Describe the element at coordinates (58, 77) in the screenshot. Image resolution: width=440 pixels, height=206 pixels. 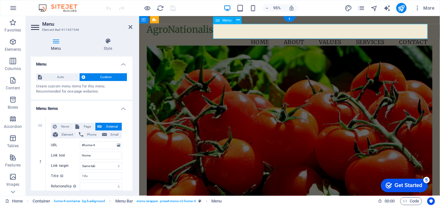
I see `button: Auto` at that location.